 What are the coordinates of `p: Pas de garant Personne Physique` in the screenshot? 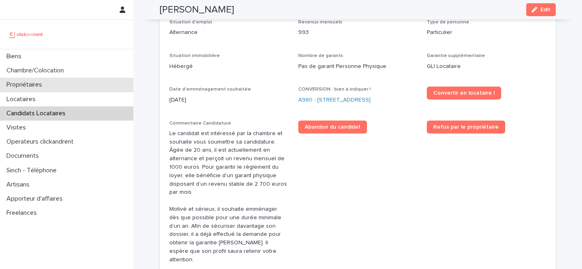 It's located at (358, 66).